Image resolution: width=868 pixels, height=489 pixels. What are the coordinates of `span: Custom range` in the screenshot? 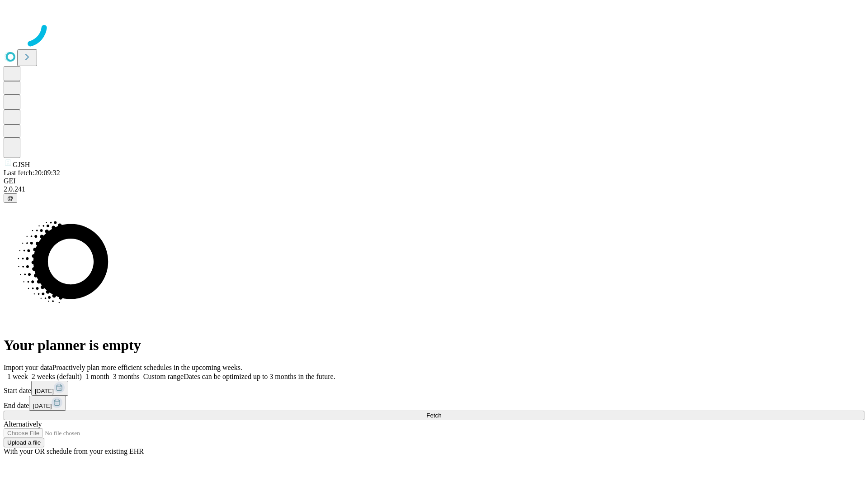 It's located at (164, 376).